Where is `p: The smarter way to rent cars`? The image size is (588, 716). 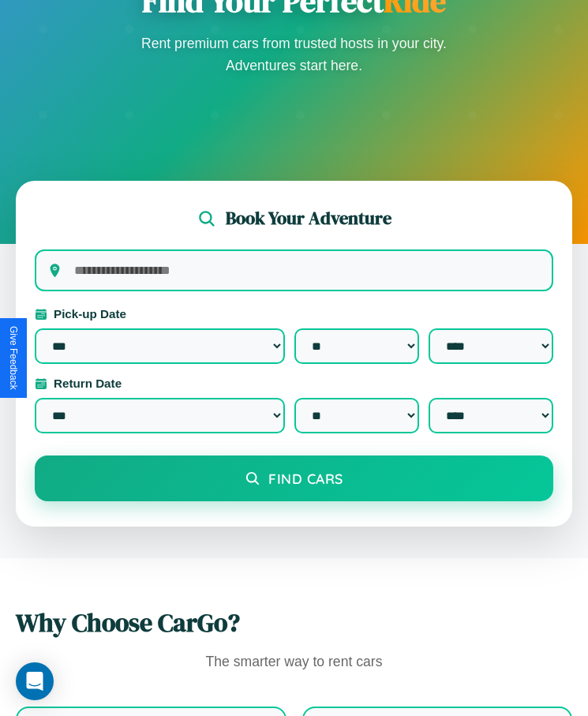
p: The smarter way to rent cars is located at coordinates (294, 662).